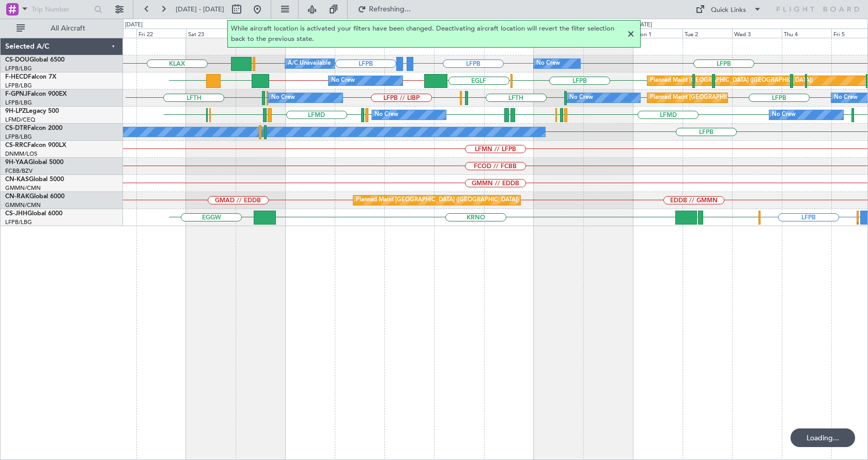  What do you see at coordinates (309, 64) in the screenshot?
I see `div: A/C Unavailable` at bounding box center [309, 64].